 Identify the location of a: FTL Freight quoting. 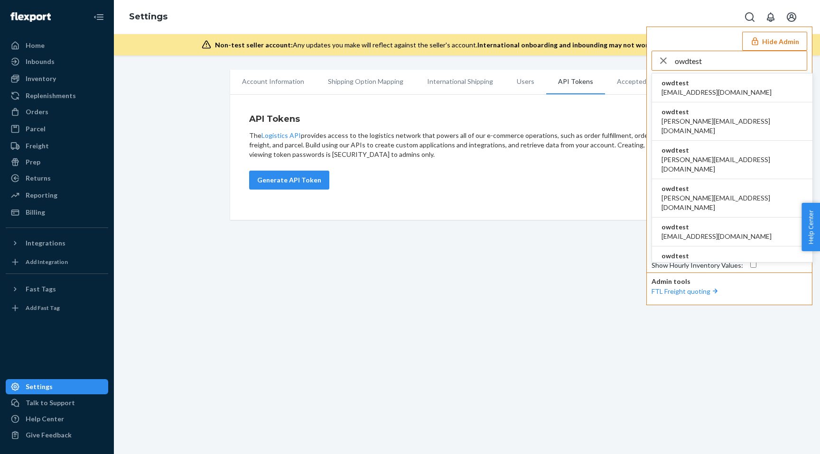
(686, 291).